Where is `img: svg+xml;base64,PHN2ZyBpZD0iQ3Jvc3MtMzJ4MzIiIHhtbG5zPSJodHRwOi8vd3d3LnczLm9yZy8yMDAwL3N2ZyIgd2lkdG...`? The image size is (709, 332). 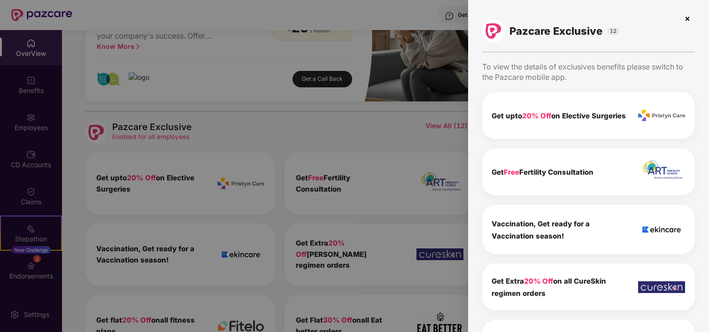 img: svg+xml;base64,PHN2ZyBpZD0iQ3Jvc3MtMzJ4MzIiIHhtbG5zPSJodHRwOi8vd3d3LnczLm9yZy8yMDAwL3N2ZyIgd2lkdG... is located at coordinates (688, 19).